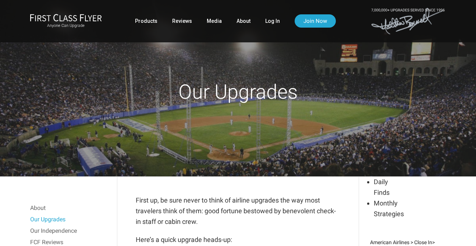  Describe the element at coordinates (389, 209) in the screenshot. I see `li: Monthly Strategies` at that location.